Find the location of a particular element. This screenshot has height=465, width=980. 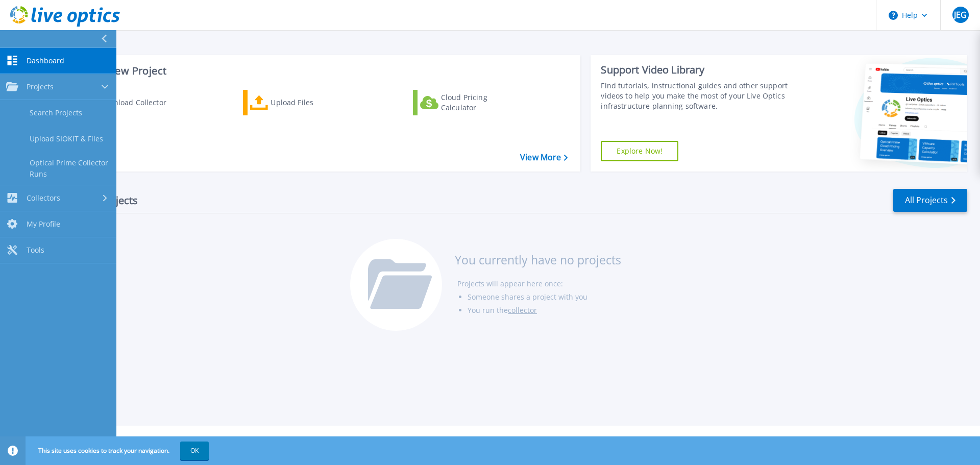

span: My Profile is located at coordinates (43, 224).